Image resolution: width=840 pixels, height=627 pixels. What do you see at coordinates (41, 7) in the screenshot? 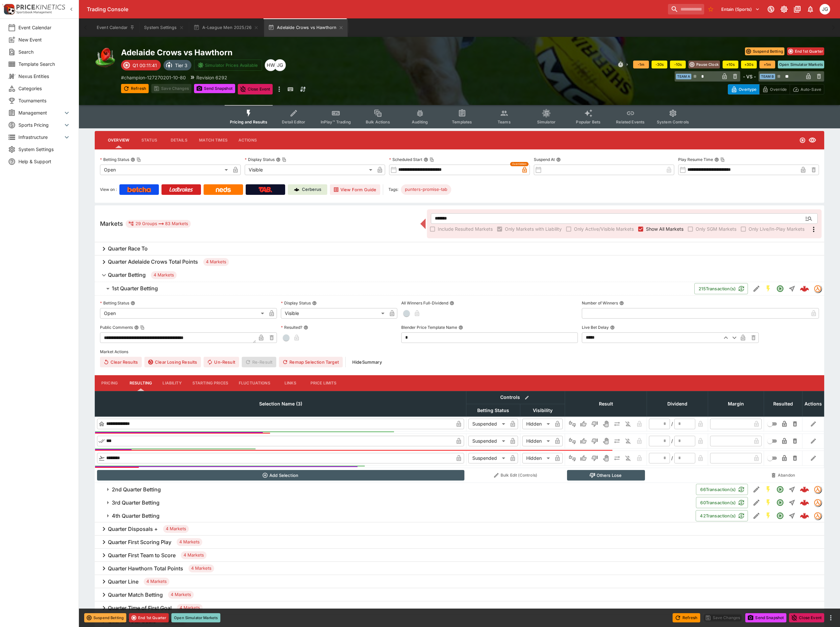
I see `img: PriceKinetics` at bounding box center [41, 7].